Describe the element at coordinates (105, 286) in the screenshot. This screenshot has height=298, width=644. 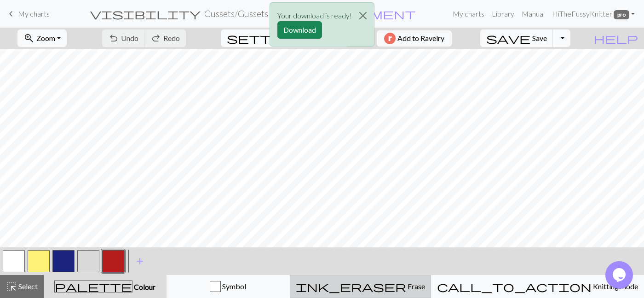
I see `button: Colour` at that location.